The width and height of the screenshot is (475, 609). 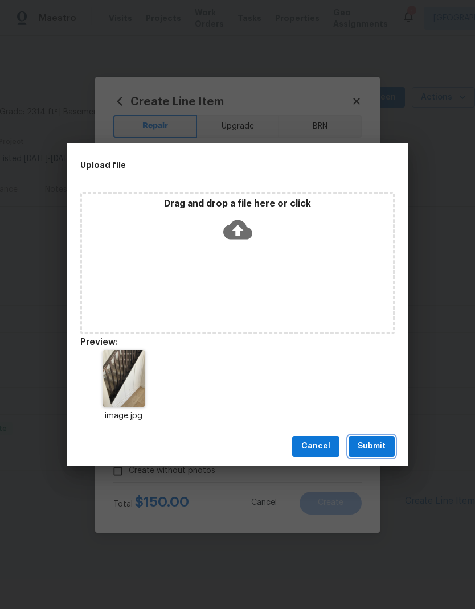 What do you see at coordinates (237, 204) in the screenshot?
I see `p: Drag and drop a file here or click` at bounding box center [237, 204].